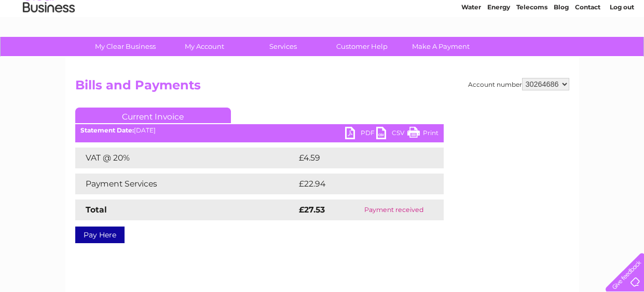  What do you see at coordinates (322, 88) in the screenshot?
I see `h2: Bills and Payments` at bounding box center [322, 88].